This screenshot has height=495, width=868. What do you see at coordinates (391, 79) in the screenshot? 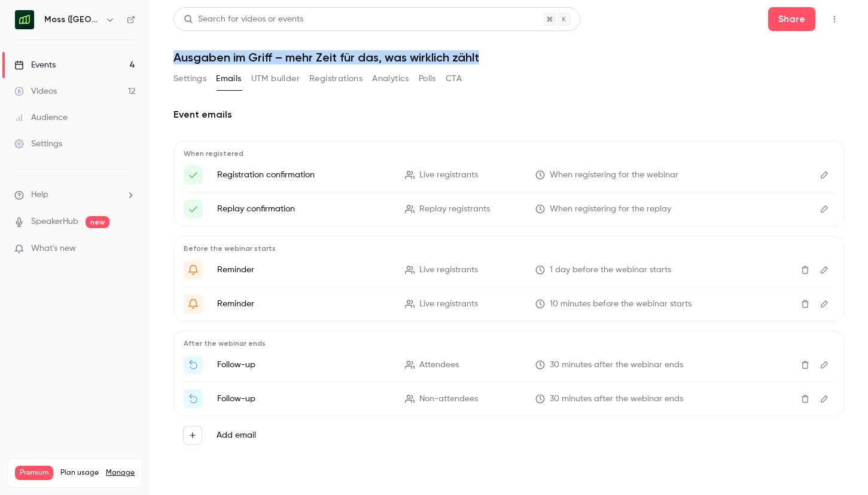
I see `button: Analytics` at bounding box center [391, 79].